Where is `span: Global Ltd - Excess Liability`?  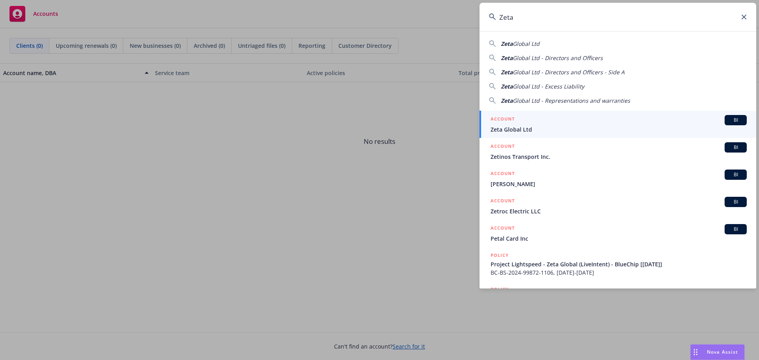
span: Global Ltd - Excess Liability is located at coordinates (549, 86).